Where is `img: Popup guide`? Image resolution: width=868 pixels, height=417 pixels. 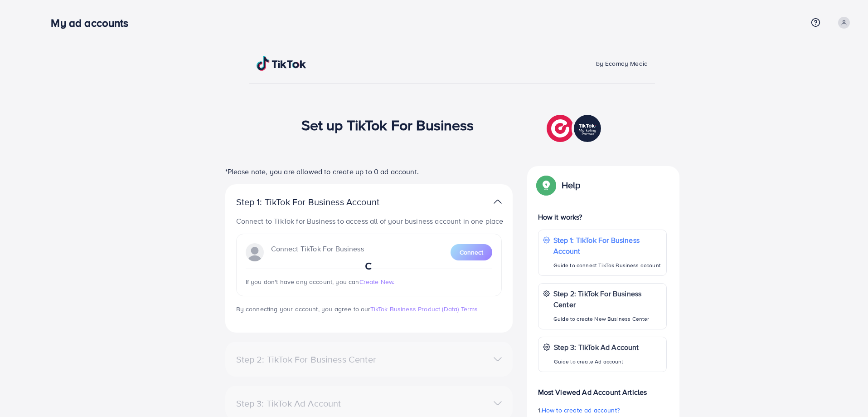 img: Popup guide is located at coordinates (546, 185).